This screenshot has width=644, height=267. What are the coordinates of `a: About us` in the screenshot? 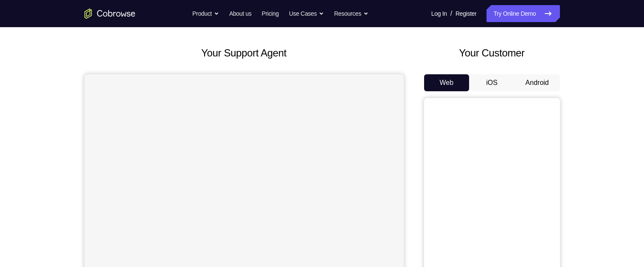 It's located at (240, 14).